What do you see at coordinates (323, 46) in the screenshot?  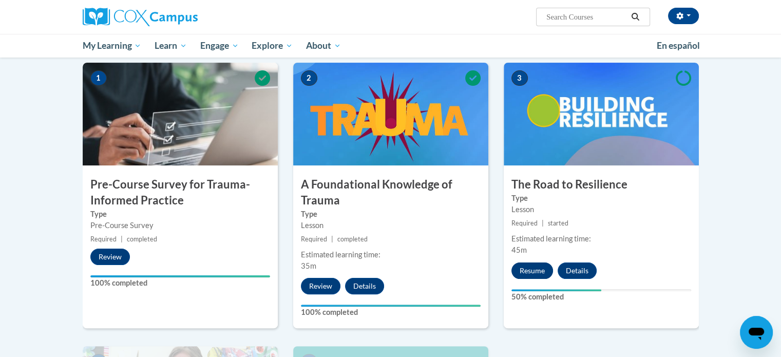 I see `span: About` at bounding box center [323, 46].